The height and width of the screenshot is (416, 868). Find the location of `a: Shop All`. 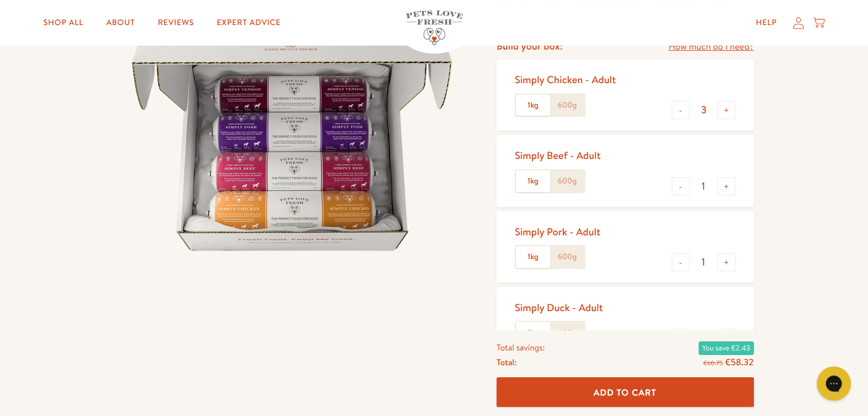

a: Shop All is located at coordinates (63, 23).